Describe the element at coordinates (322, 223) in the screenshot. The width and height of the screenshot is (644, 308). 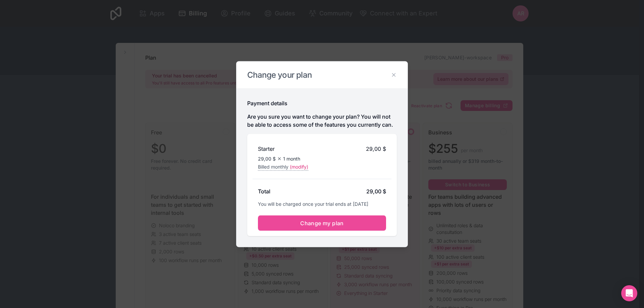
I see `button: Change my plan` at that location.